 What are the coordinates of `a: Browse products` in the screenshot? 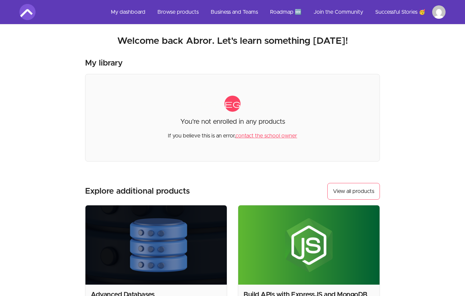 It's located at (178, 12).